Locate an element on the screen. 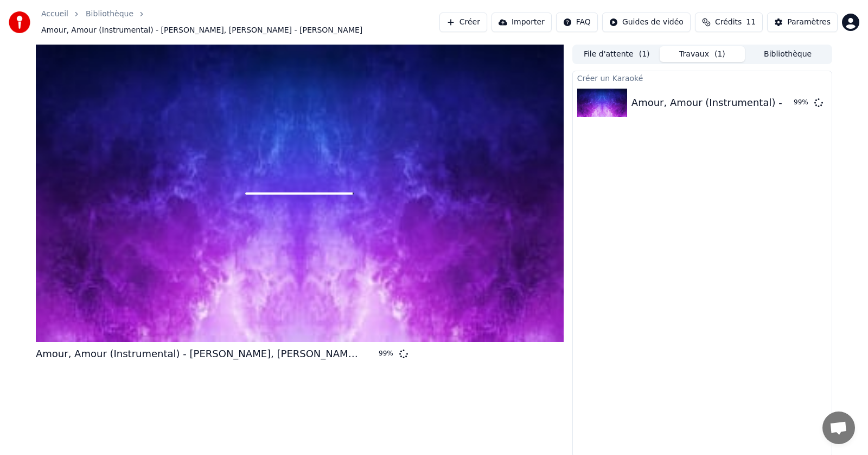 The width and height of the screenshot is (868, 455). button: Guides de vidéo is located at coordinates (646, 22).